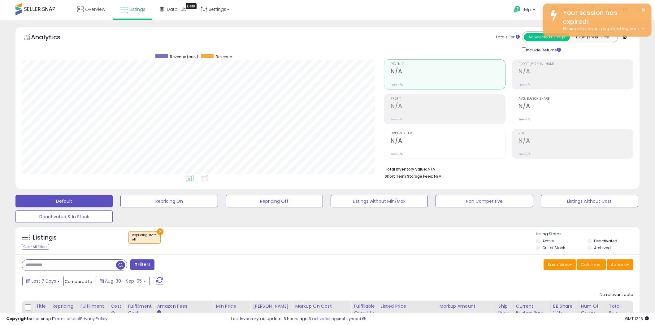 Image resolution: width=655 pixels, height=325 pixels. Describe the element at coordinates (140, 310) in the screenshot. I see `div: Fulfillment Cost` at that location.